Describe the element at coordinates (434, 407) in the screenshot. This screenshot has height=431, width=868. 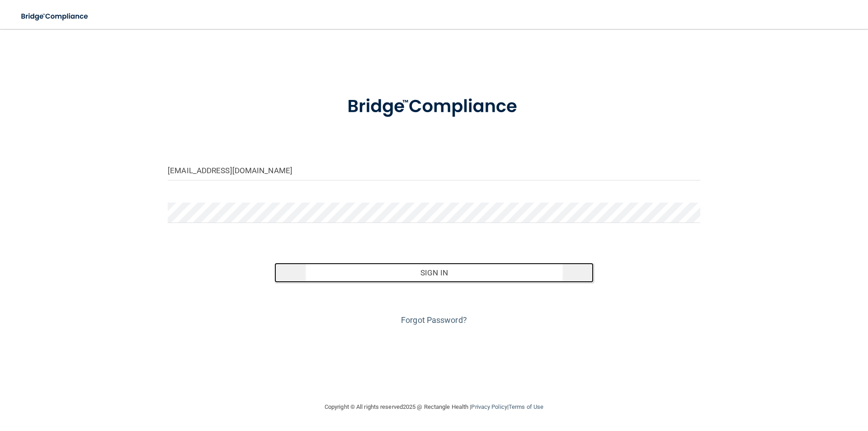
I see `div: Copyright © All rights reserved 2025 @ Rectangle Health | |` at that location.